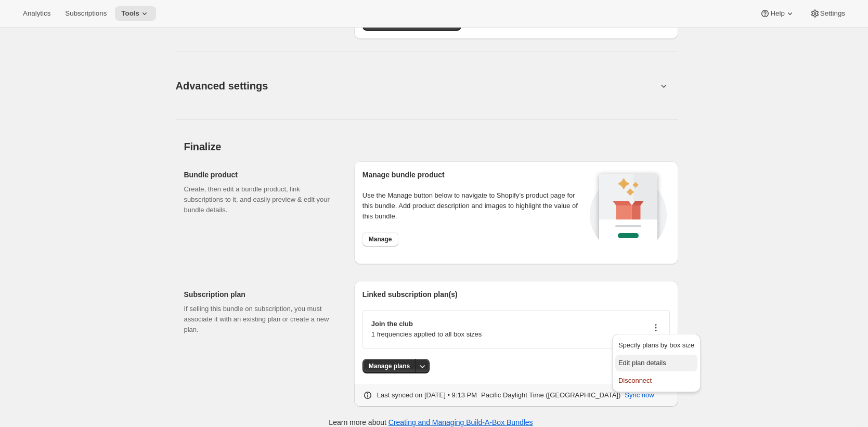 The height and width of the screenshot is (427, 868). What do you see at coordinates (474, 206) in the screenshot?
I see `p: Use the Manage button below to navigate to Shopify’s product page for this bundle. Add product de...` at bounding box center [474, 206].